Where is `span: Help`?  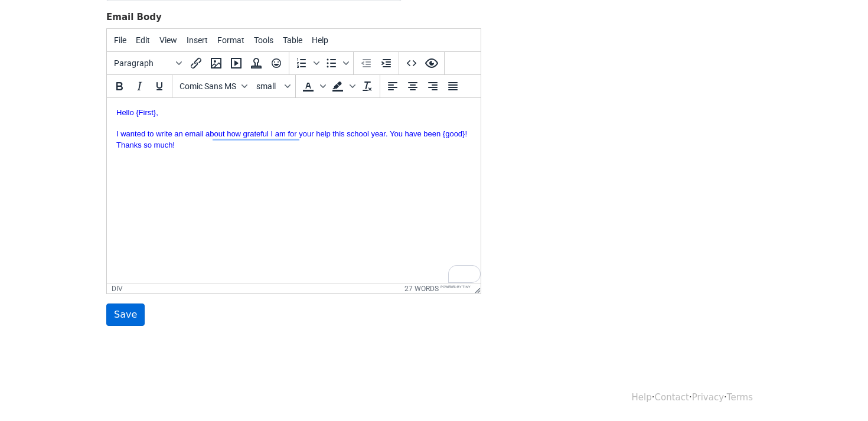
span: Help is located at coordinates (320, 40).